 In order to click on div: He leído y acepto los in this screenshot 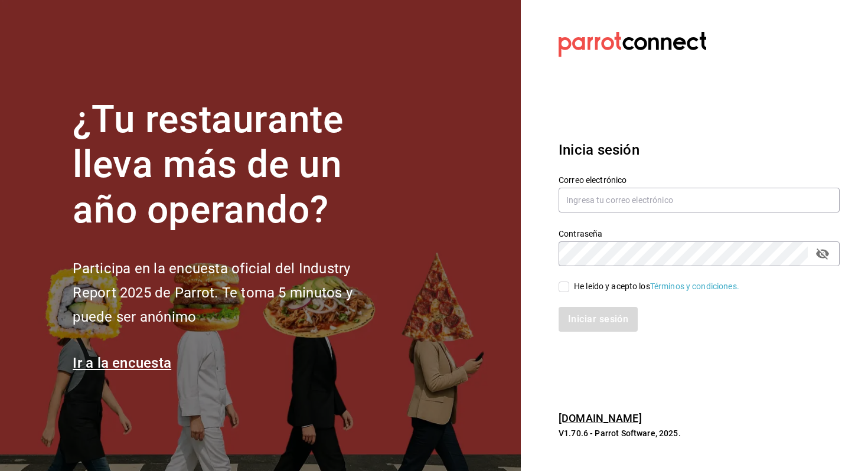, I will do `click(656, 286)`.